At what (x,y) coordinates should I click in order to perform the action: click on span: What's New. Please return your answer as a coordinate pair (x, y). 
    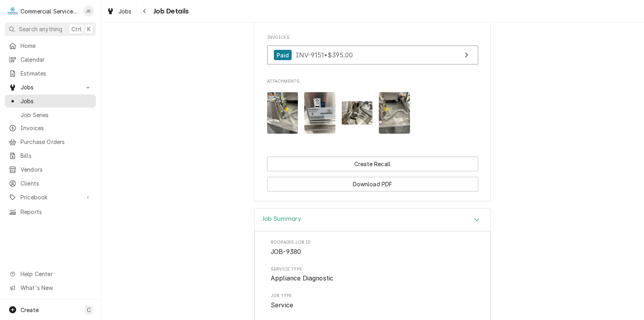
    Looking at the image, I should click on (55, 288).